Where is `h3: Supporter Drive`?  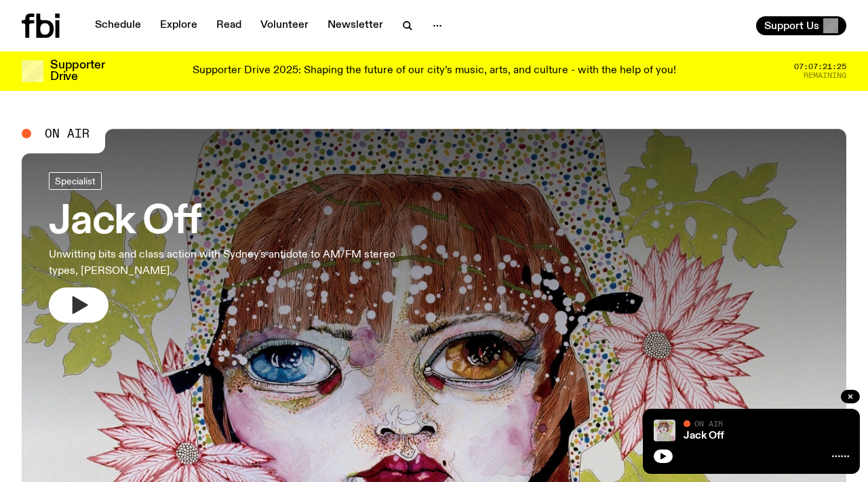
h3: Supporter Drive is located at coordinates (77, 72).